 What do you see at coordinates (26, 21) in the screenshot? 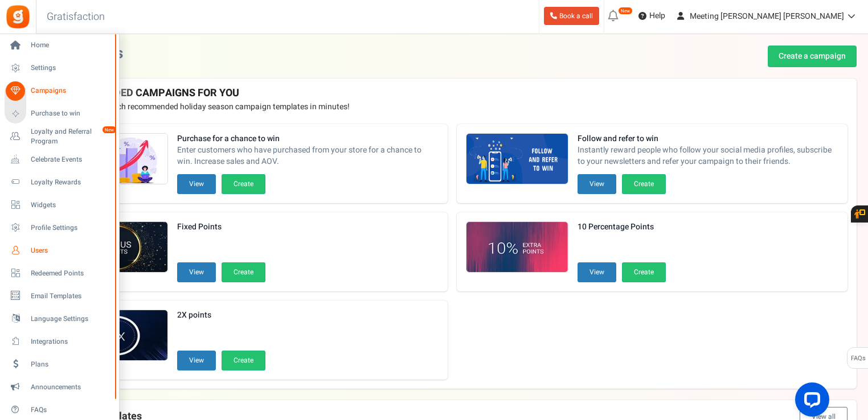
I see `button: Open LiveChat chat widget` at bounding box center [26, 21].